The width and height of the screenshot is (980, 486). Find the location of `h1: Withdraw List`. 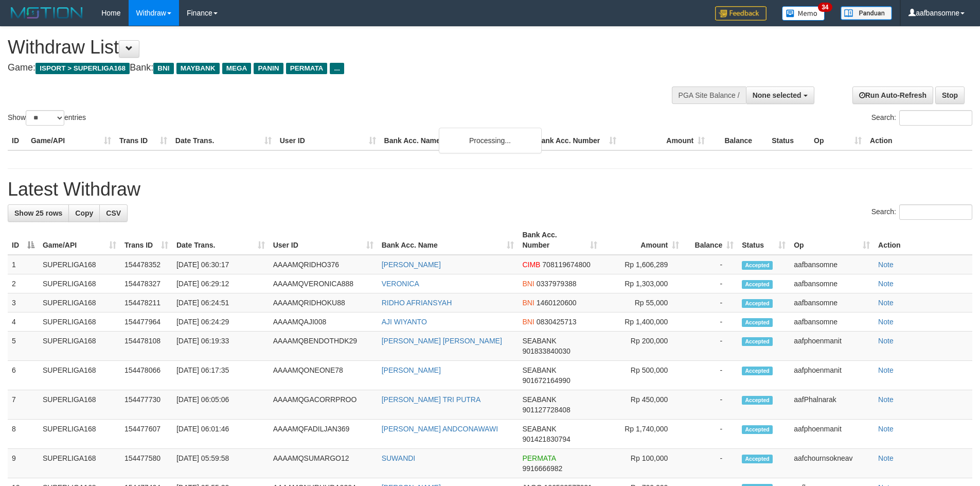

h1: Withdraw List is located at coordinates (325, 47).